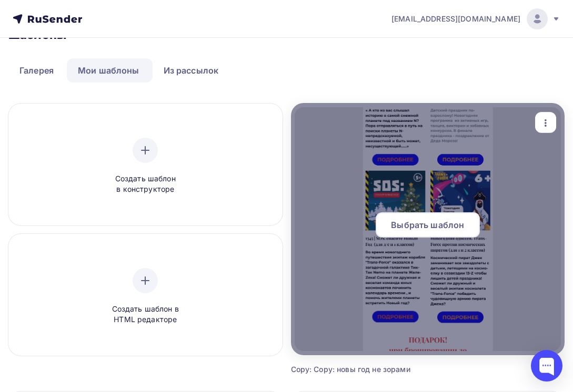 The height and width of the screenshot is (392, 573). I want to click on a: Из рассылок, so click(191, 71).